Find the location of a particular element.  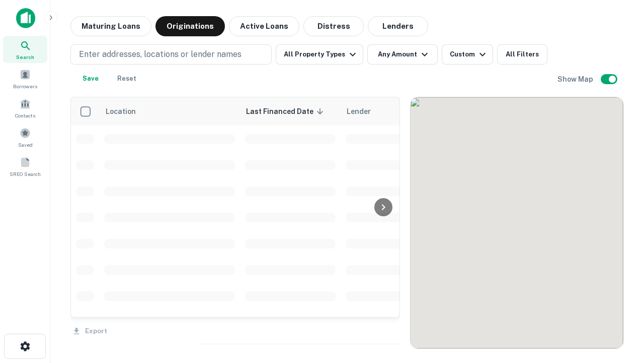

h6: Show Map is located at coordinates (576, 79).